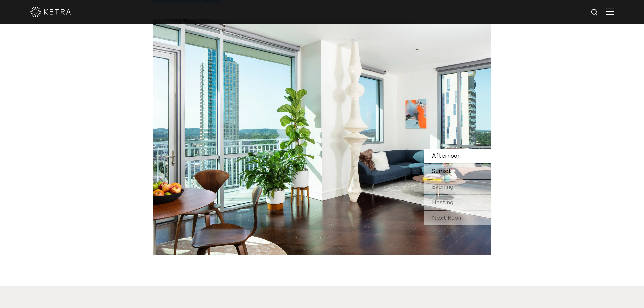 The width and height of the screenshot is (644, 308). I want to click on img: Hamburger%20Nav.svg, so click(610, 12).